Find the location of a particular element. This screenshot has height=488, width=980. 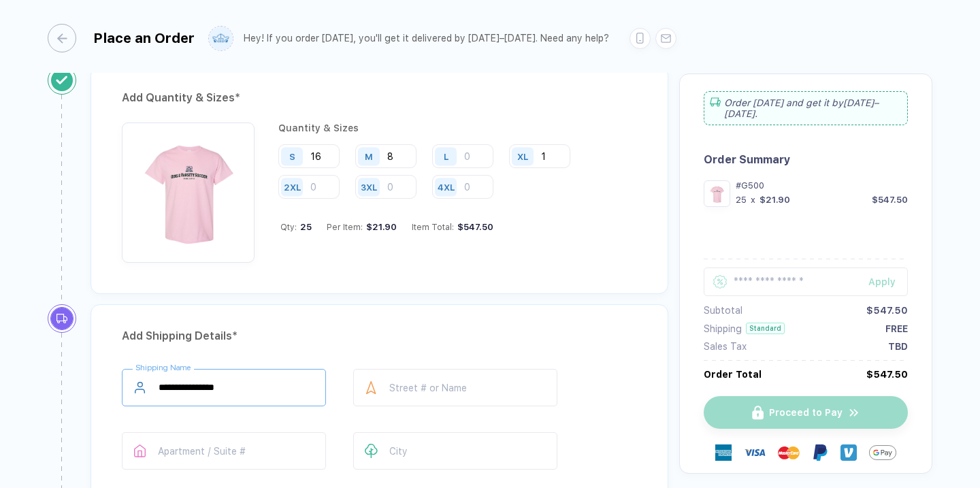

div: Apply is located at coordinates (888, 282).